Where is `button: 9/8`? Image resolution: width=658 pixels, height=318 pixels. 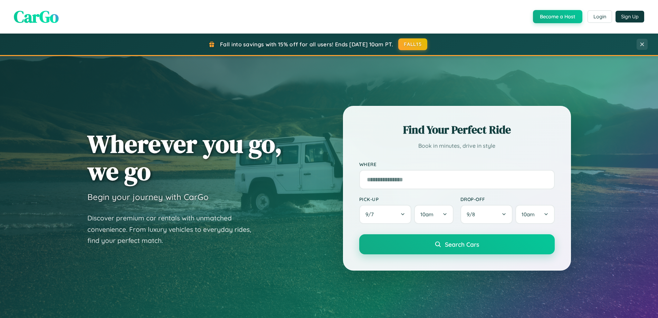 button: 9/8 is located at coordinates (487, 214).